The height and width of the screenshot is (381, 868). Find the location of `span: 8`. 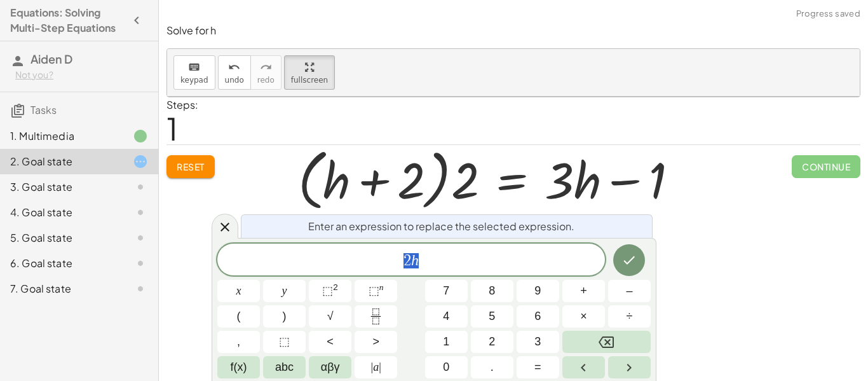

span: 8 is located at coordinates (492, 291).